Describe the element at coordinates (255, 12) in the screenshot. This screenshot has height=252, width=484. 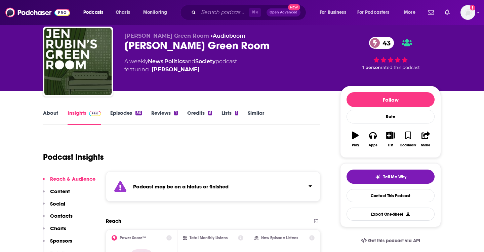
I see `span: ⌘ K` at that location.